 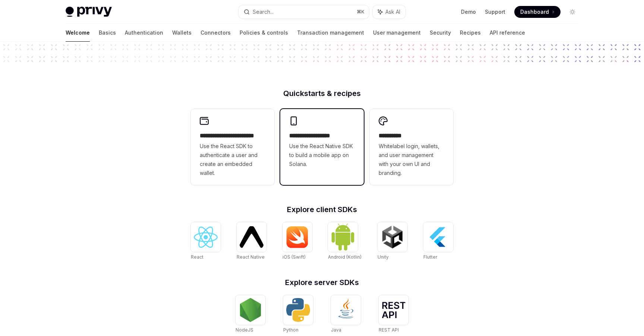 I want to click on img: Java, so click(x=346, y=310).